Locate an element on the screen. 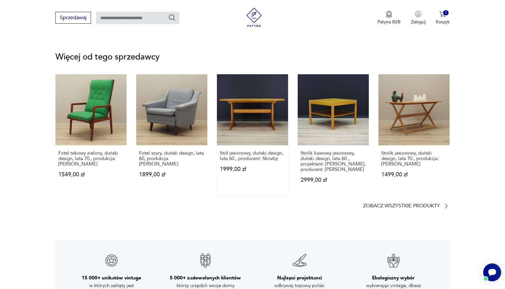 The height and width of the screenshot is (289, 505). a: Ikona medaluPatyna B2B is located at coordinates (389, 18).